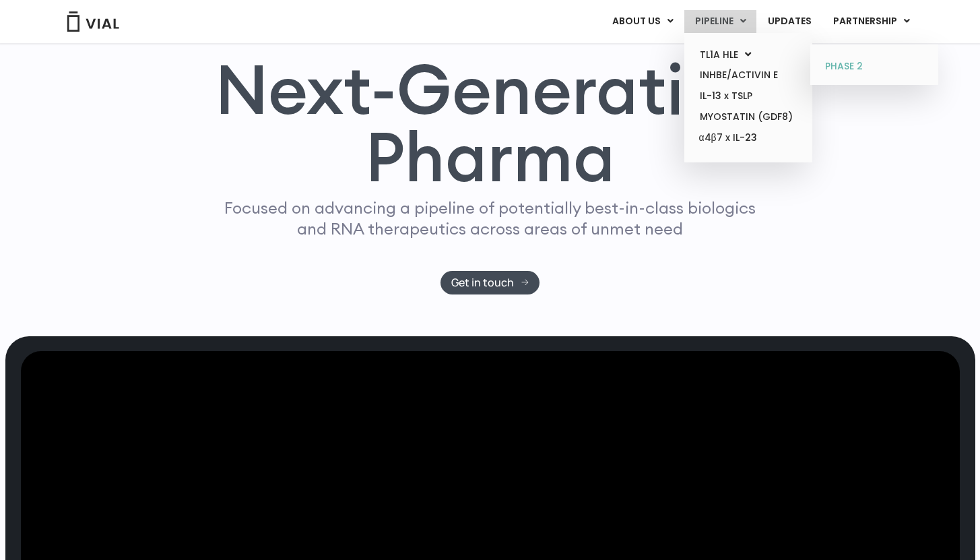 The image size is (980, 560). What do you see at coordinates (747, 117) in the screenshot?
I see `a: MYOSTATIN (GDF8)` at bounding box center [747, 117].